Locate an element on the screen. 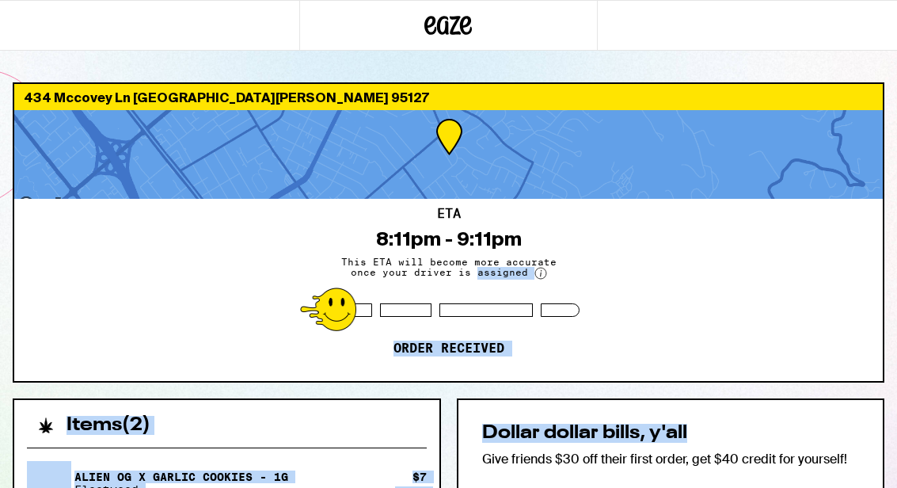 This screenshot has width=897, height=488. div: $ 7 is located at coordinates (420, 477).